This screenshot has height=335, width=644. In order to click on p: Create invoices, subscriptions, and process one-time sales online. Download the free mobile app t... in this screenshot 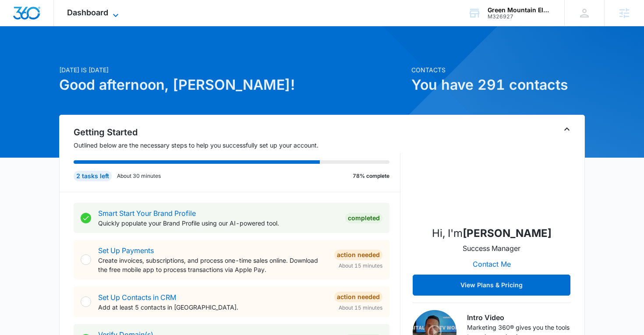, I will do `click(212, 265)`.